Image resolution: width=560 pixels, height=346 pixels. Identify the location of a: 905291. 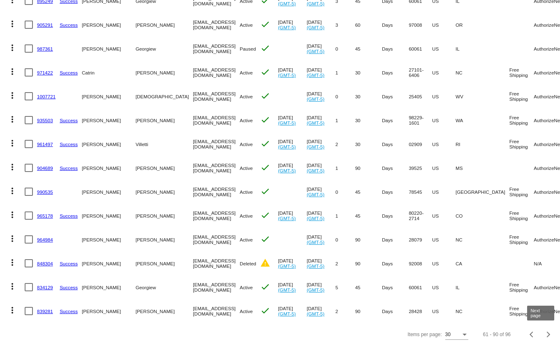
(45, 25).